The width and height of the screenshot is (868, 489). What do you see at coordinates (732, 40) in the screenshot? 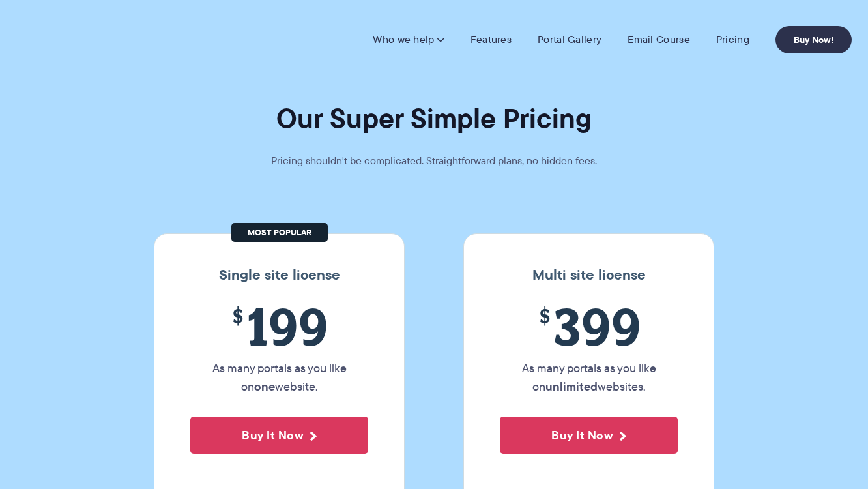
I see `a: Pricing` at bounding box center [732, 40].